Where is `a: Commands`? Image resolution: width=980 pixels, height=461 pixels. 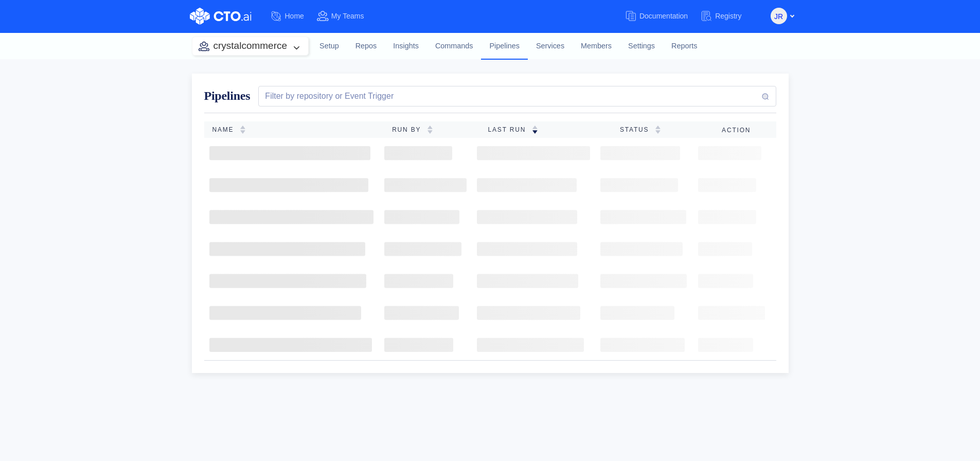 a: Commands is located at coordinates (455, 46).